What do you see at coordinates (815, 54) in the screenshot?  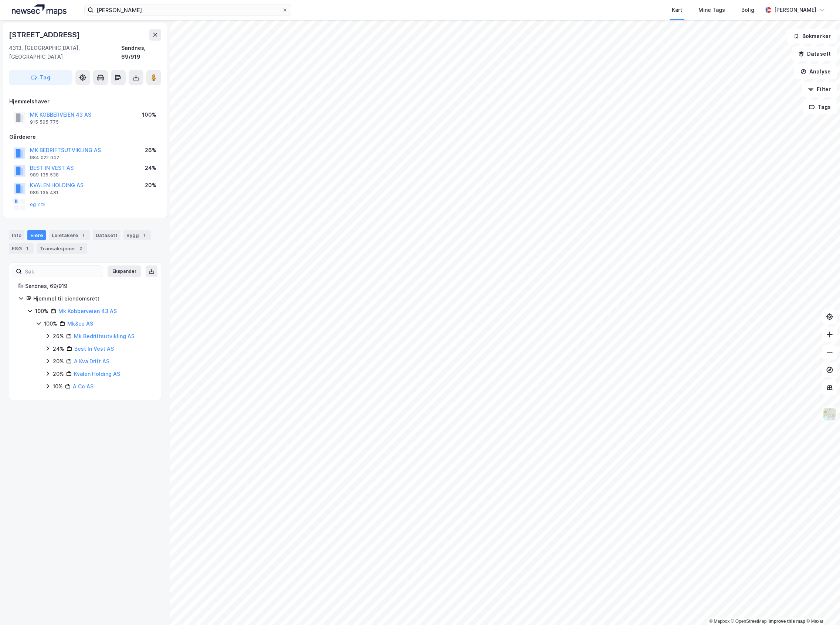 I see `button: Datasett` at bounding box center [815, 54].